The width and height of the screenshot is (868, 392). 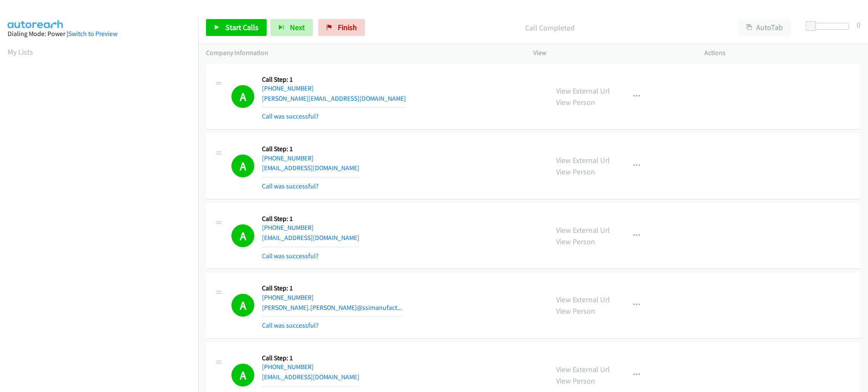 I want to click on div: Delay between calls (in seconds), so click(x=830, y=27).